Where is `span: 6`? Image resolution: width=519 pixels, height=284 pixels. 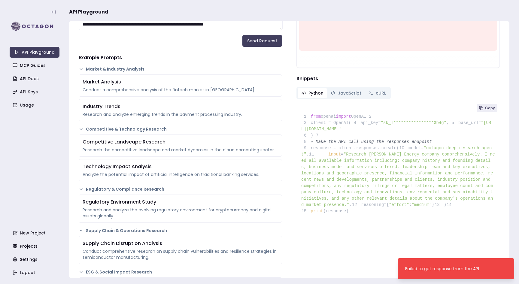 span: 6 is located at coordinates (306, 135).